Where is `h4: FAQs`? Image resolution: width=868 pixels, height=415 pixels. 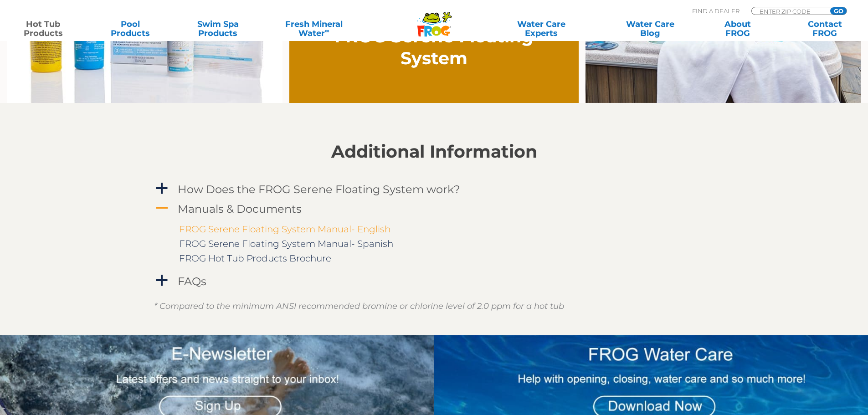 h4: FAQs is located at coordinates (192, 281).